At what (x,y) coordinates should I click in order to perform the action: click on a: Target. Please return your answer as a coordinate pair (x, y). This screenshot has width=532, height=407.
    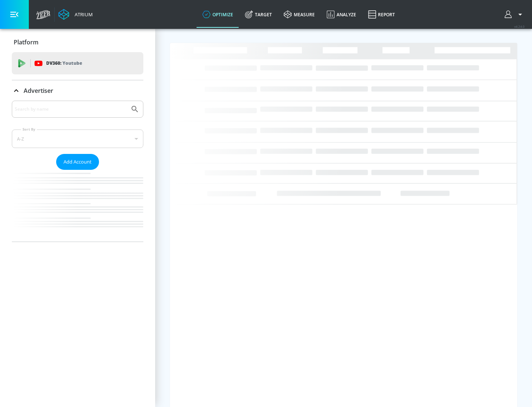
    Looking at the image, I should click on (259, 14).